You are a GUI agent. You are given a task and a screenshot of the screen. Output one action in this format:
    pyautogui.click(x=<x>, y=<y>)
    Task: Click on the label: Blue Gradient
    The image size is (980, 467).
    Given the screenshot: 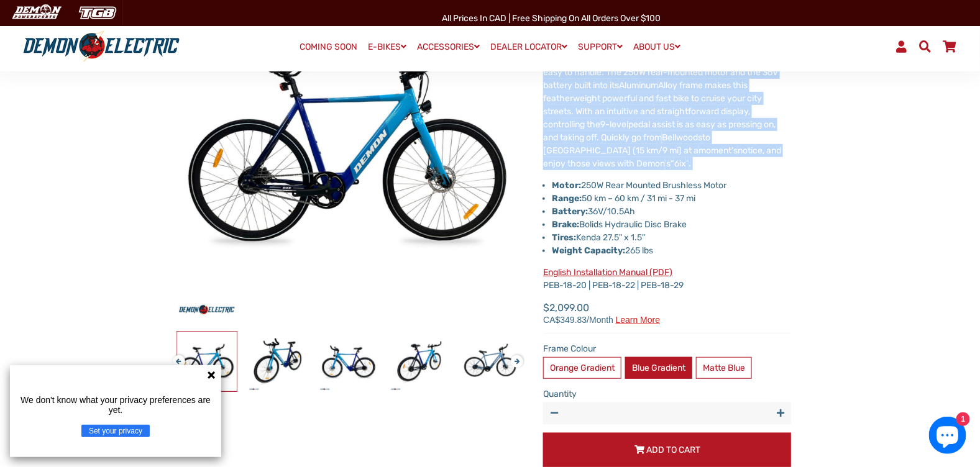 What is the action you would take?
    pyautogui.click(x=659, y=367)
    